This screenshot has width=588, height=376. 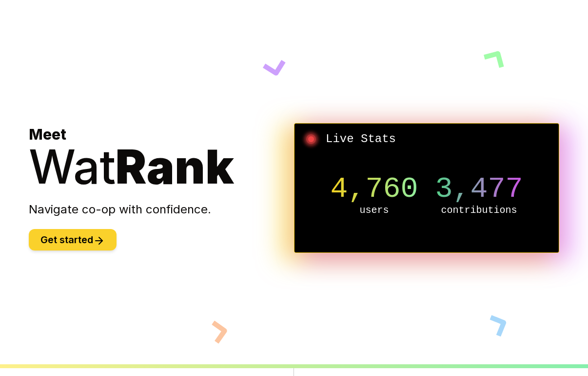 I want to click on button: Get started, so click(x=73, y=239).